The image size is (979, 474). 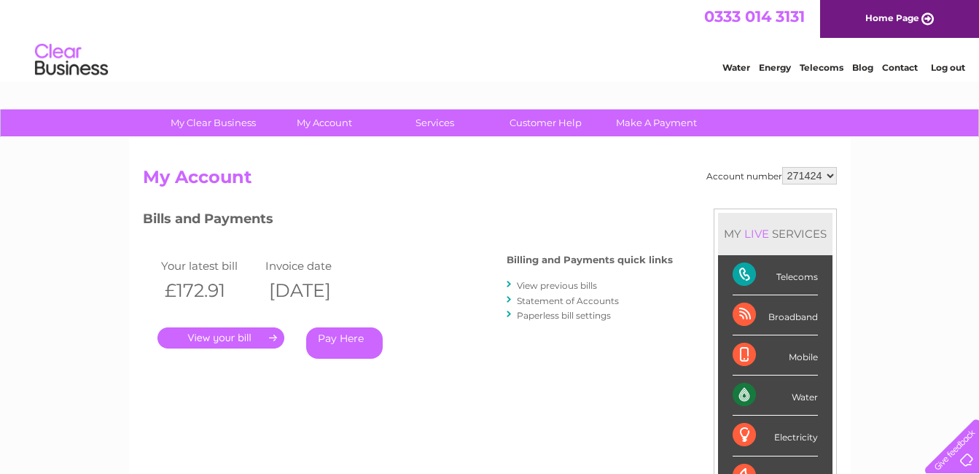 What do you see at coordinates (557, 285) in the screenshot?
I see `a: View previous bills` at bounding box center [557, 285].